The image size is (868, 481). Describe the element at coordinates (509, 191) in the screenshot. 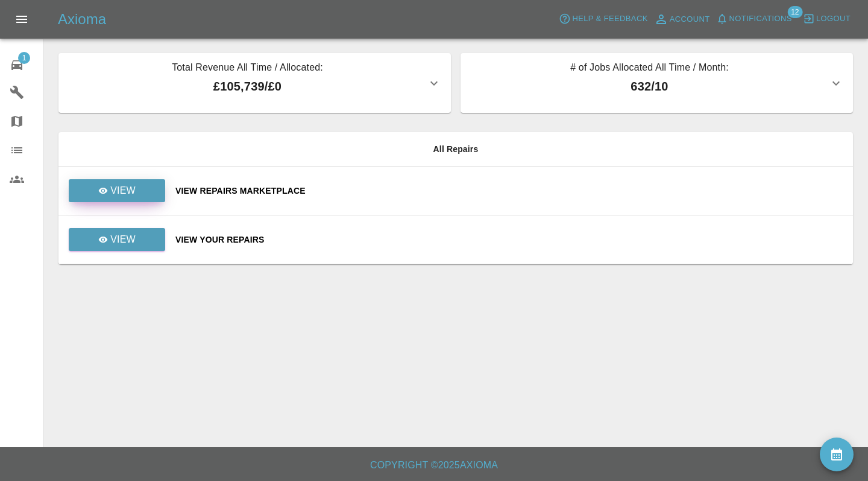

I see `a: View Repairs Marketplace` at that location.